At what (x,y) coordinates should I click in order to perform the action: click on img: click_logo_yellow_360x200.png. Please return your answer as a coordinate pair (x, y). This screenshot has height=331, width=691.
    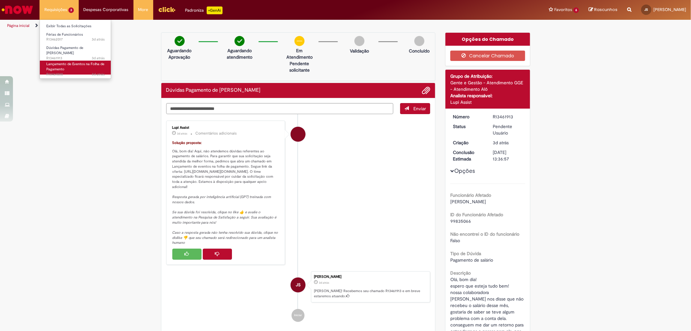
    Looking at the image, I should click on (167, 9).